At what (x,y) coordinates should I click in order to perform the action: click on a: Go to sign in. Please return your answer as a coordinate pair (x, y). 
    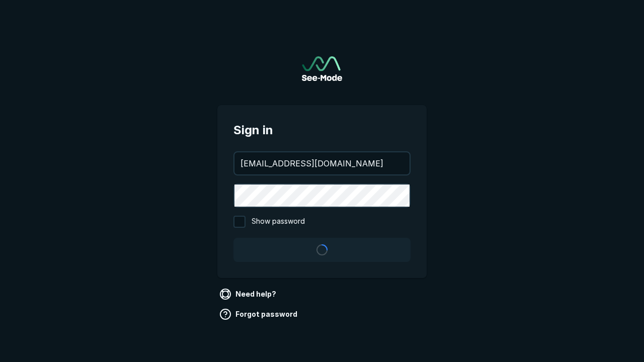
    Looking at the image, I should click on (322, 68).